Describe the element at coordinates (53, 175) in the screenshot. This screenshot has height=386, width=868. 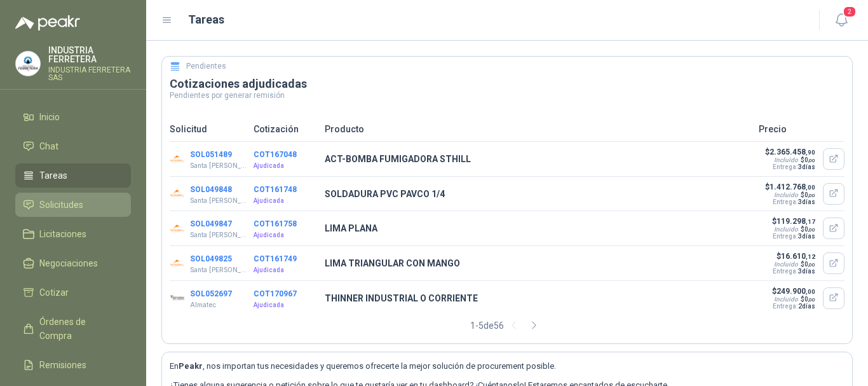
I see `span: Tareas` at that location.